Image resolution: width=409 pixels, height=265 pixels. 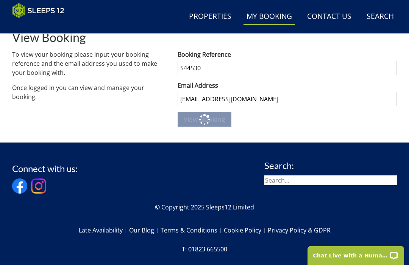 I want to click on p: Once logged in you can view and manage your booking., so click(x=89, y=92).